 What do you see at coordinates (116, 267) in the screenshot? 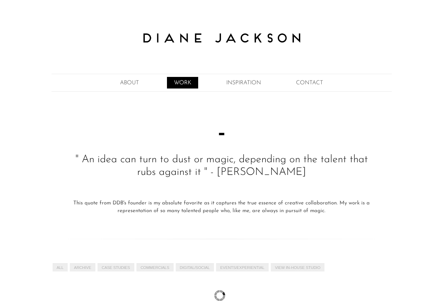
I see `a: CASE STUDIES` at bounding box center [116, 267].